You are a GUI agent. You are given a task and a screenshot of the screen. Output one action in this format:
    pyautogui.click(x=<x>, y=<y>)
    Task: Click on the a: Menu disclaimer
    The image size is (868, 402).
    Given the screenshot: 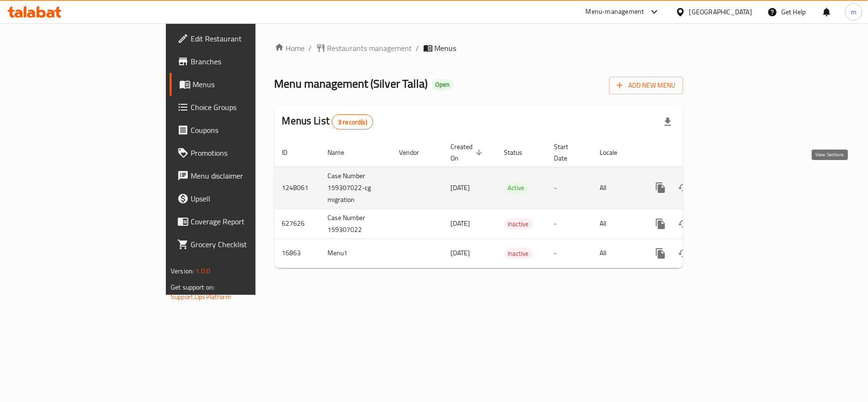 What is the action you would take?
    pyautogui.click(x=240, y=176)
    